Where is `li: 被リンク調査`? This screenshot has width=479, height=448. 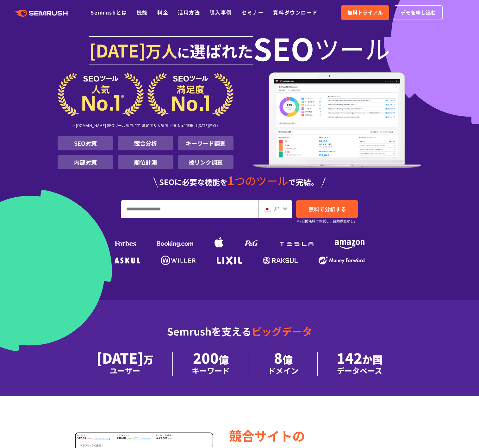
li: 被リンク調査 is located at coordinates (205, 162).